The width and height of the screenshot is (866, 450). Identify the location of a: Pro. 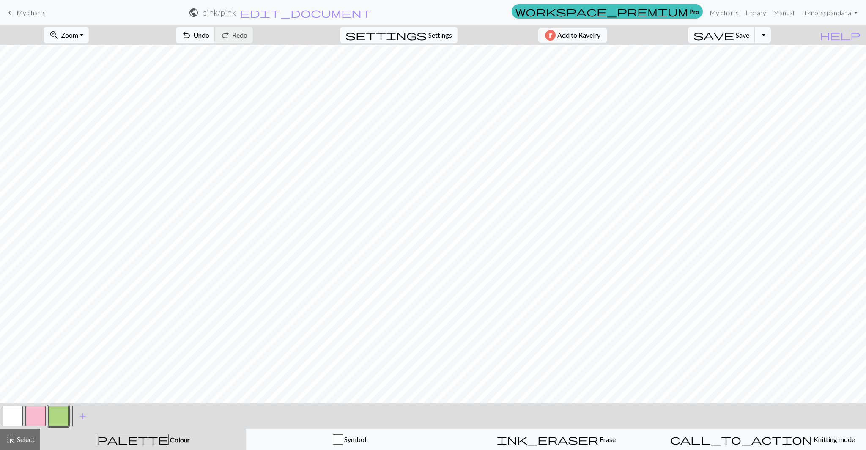
(607, 11).